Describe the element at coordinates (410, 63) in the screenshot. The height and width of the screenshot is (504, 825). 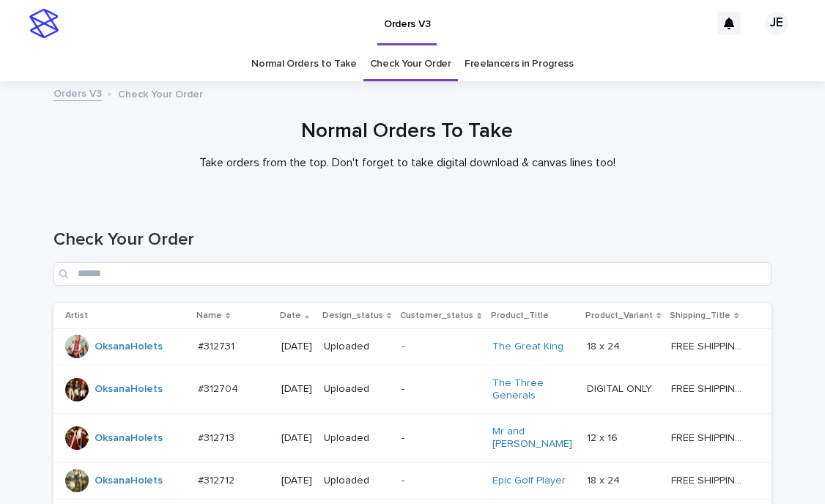
I see `a: Check Your Order` at that location.